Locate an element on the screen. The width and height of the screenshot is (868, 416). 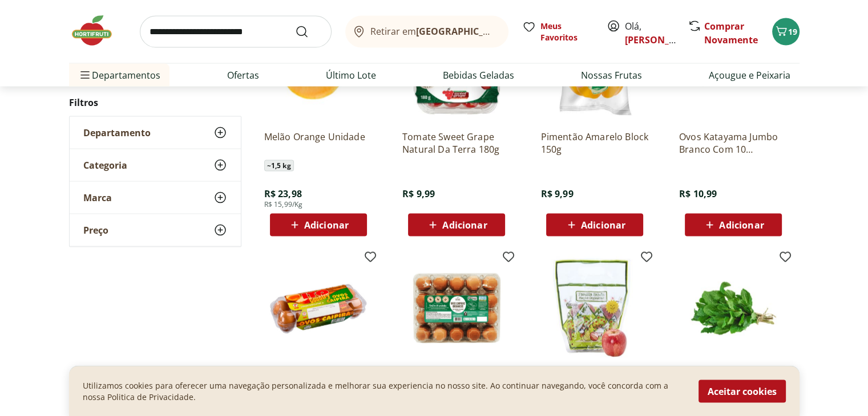
a: Meus Favoritos is located at coordinates (558, 32).